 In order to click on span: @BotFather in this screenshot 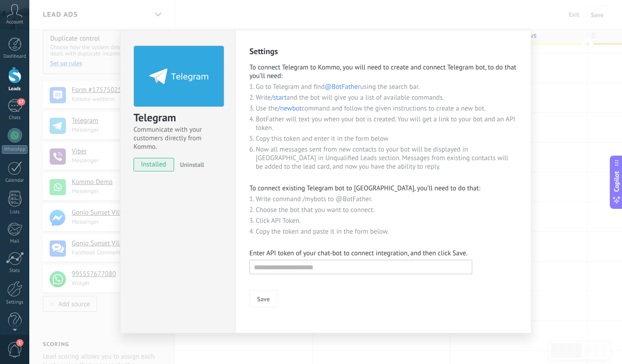, I will do `click(342, 87)`.